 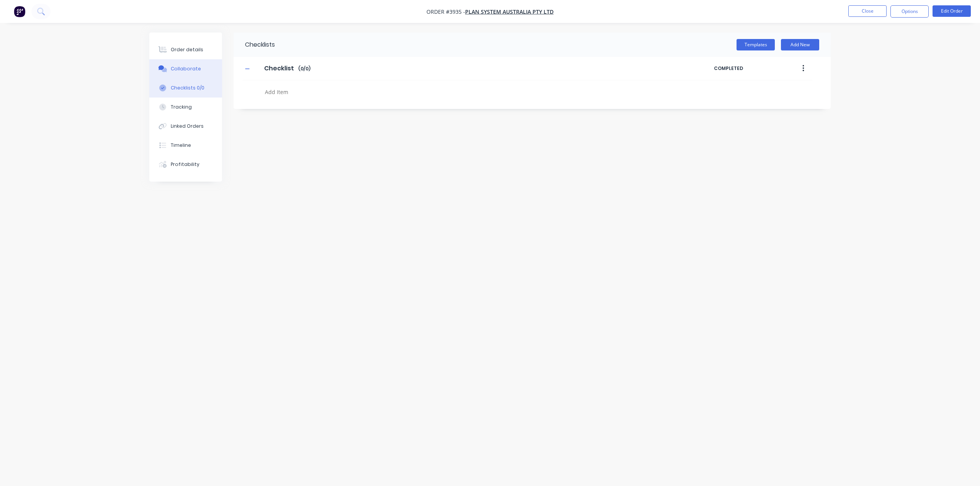 I want to click on input: Enter Checklist name, so click(x=279, y=69).